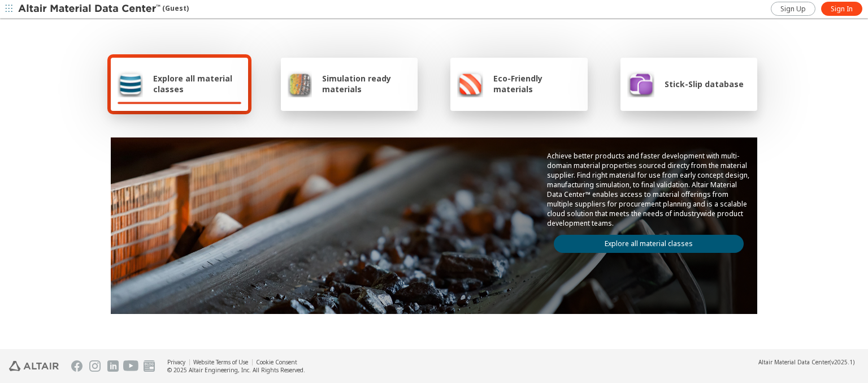 This screenshot has height=383, width=868. What do you see at coordinates (794, 362) in the screenshot?
I see `span: Altair Material Data Center` at bounding box center [794, 362].